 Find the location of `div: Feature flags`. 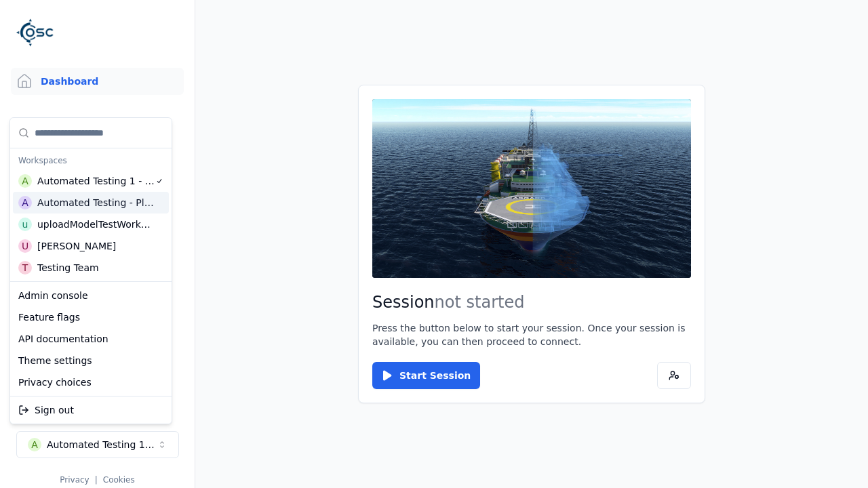

div: Feature flags is located at coordinates (91, 317).